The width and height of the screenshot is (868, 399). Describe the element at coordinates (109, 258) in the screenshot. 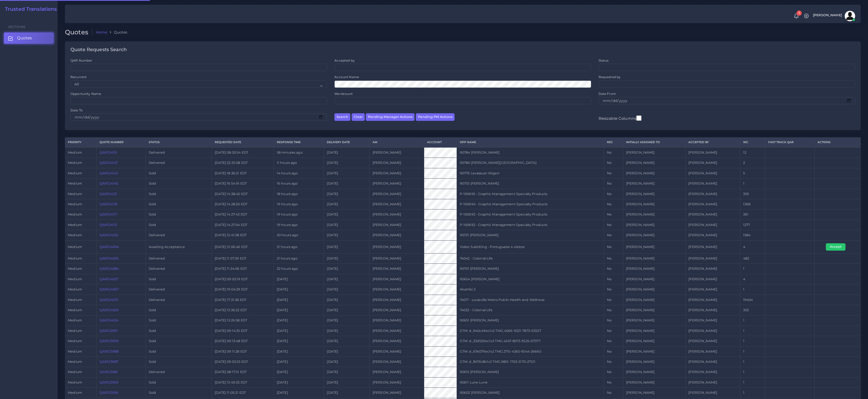

I see `a: QAR124095` at that location.